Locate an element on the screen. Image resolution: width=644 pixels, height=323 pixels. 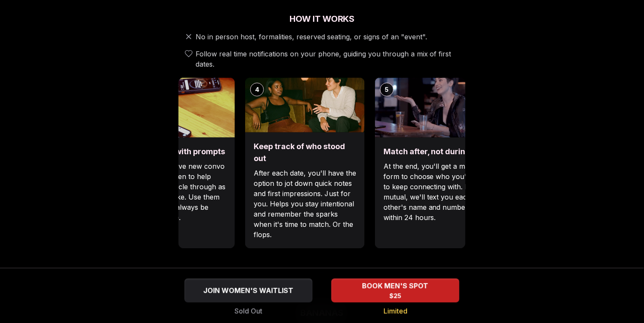
img: Match after, not during is located at coordinates (435, 107).